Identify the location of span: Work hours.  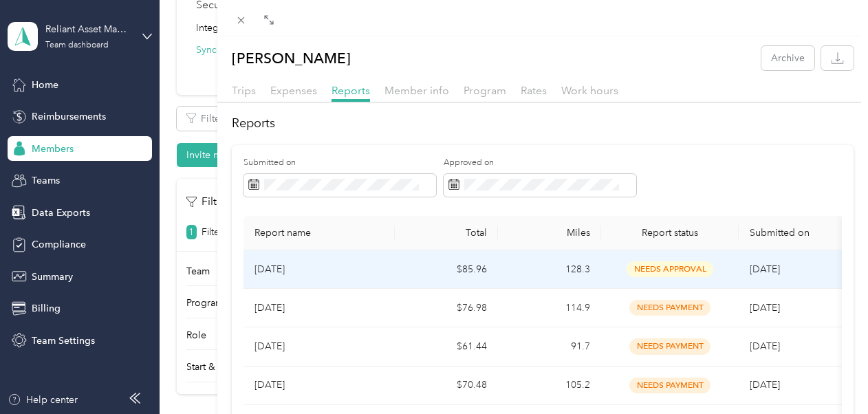
(589, 90).